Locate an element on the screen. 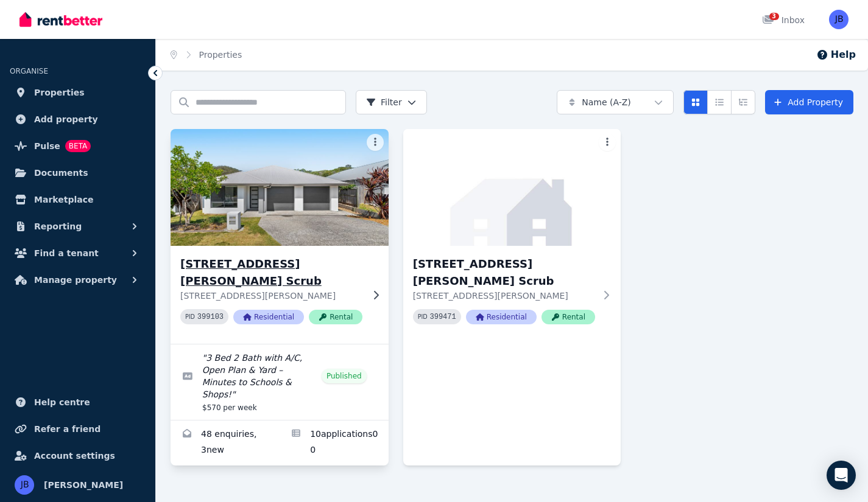  span: Properties is located at coordinates (59, 93).